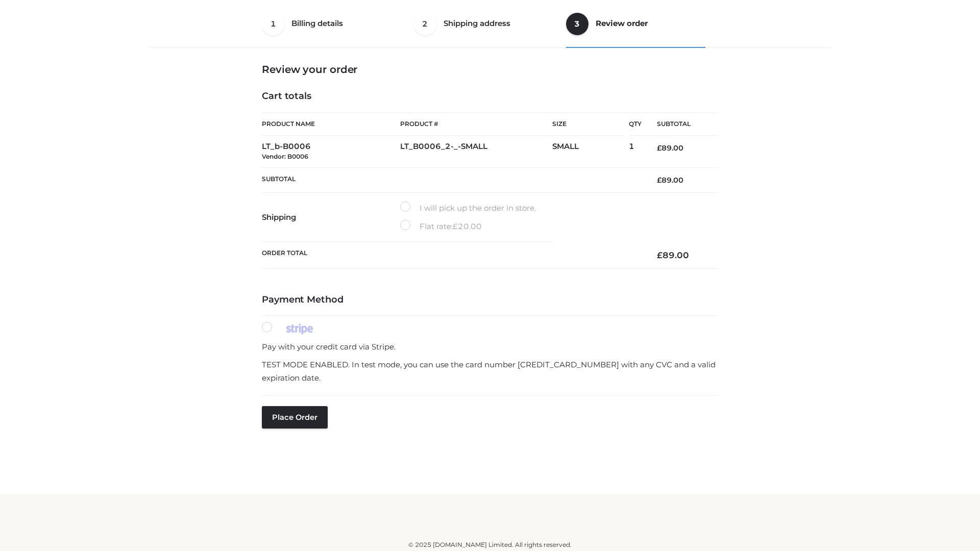 This screenshot has width=980, height=551. Describe the element at coordinates (476, 124) in the screenshot. I see `th: Product #` at that location.